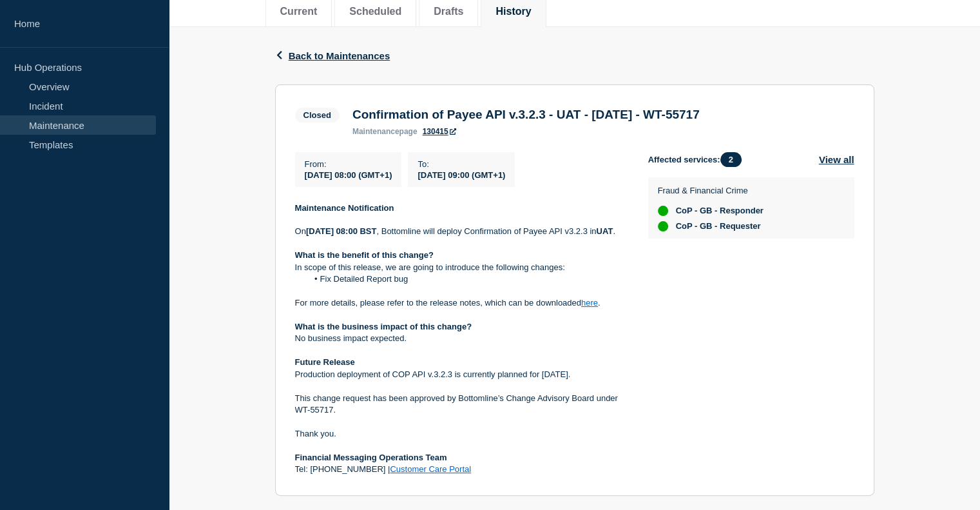 The image size is (980, 510). Describe the element at coordinates (299, 12) in the screenshot. I see `button: Current` at that location.